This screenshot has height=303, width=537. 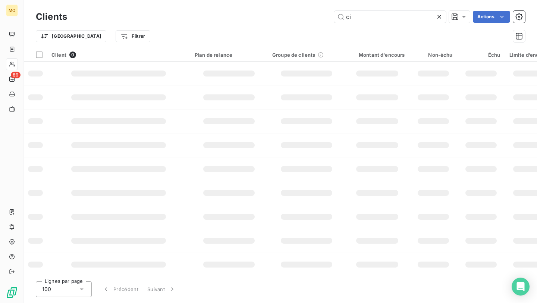 I want to click on span: Client, so click(x=59, y=55).